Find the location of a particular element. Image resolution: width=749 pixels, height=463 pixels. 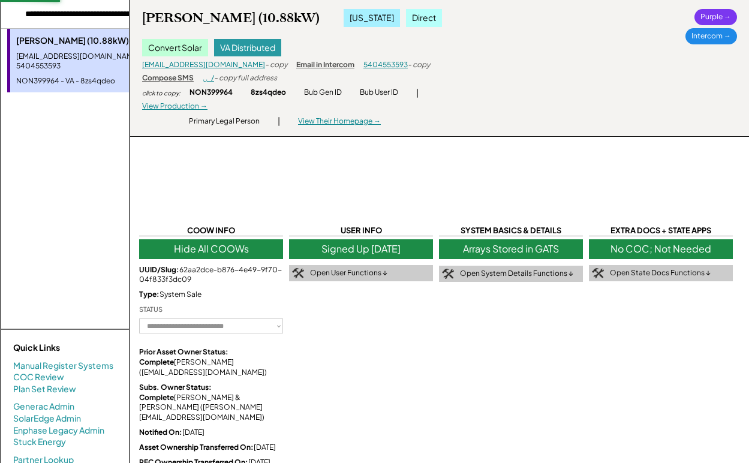

strong: Asset Ownership Transferred On: is located at coordinates (196, 447).